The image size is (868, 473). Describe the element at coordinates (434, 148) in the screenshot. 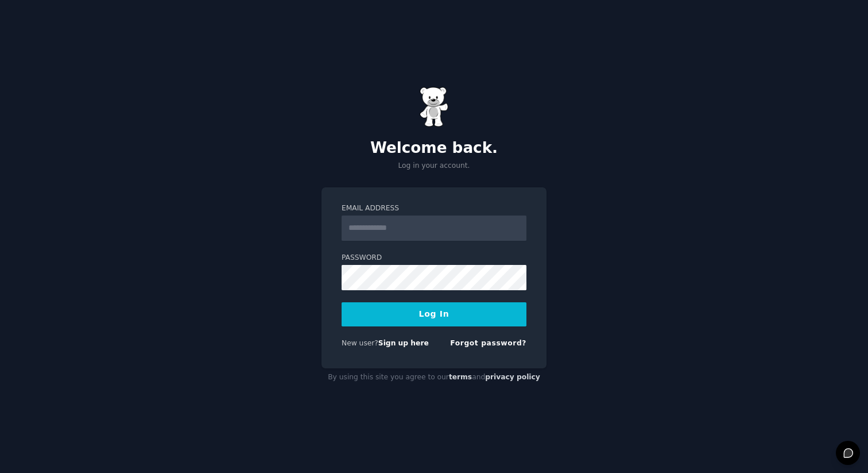

I see `h2: Welcome back.` at that location.